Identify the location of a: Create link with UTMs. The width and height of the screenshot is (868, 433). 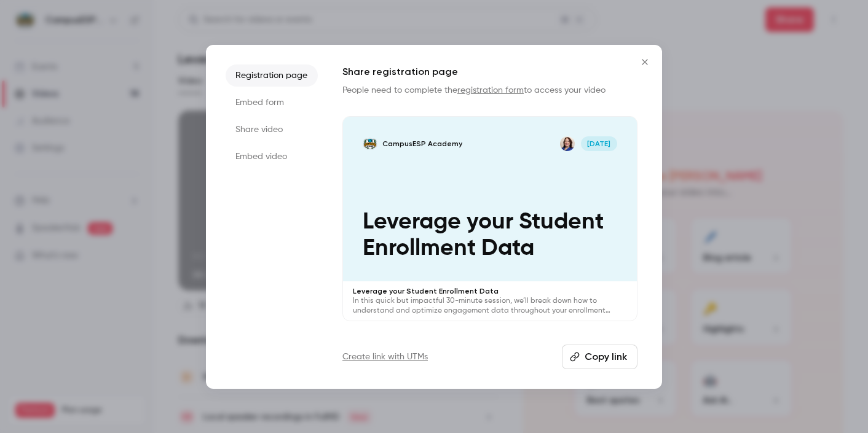
(385, 357).